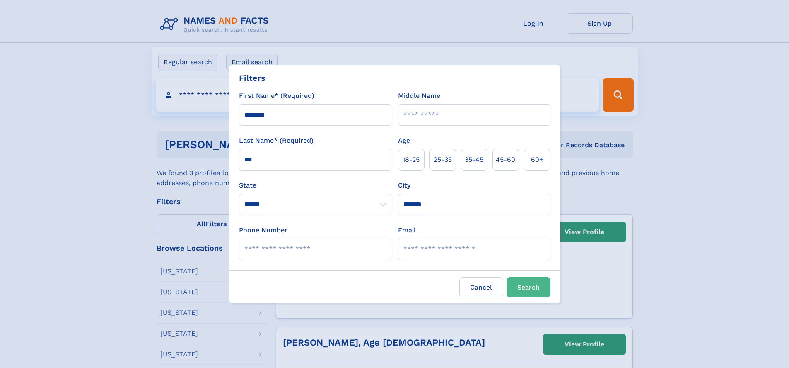  I want to click on label: Age, so click(404, 140).